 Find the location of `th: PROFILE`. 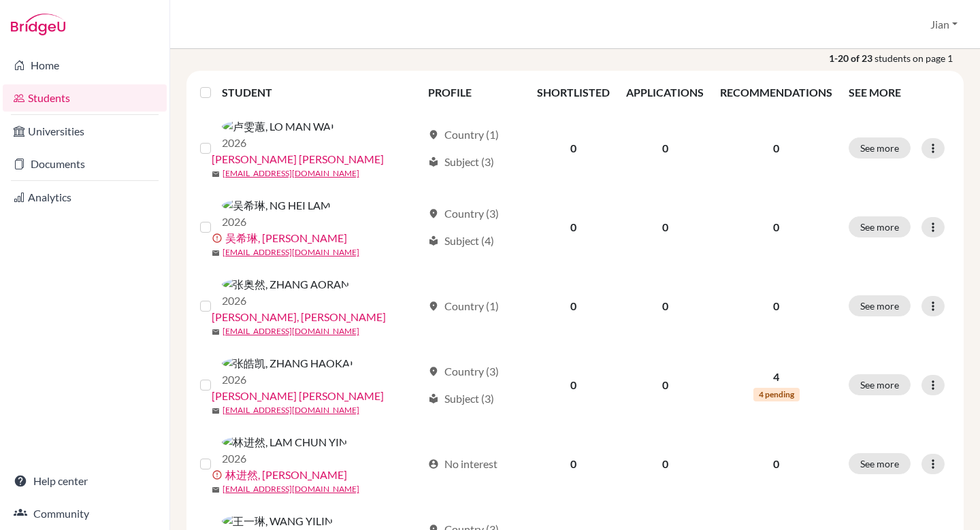

th: PROFILE is located at coordinates (474, 92).